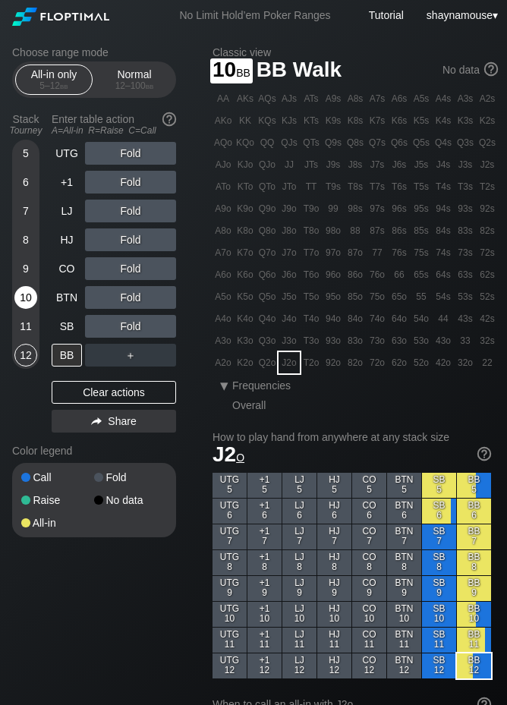 This screenshot has height=705, width=507. What do you see at coordinates (421, 165) in the screenshot?
I see `div: J5s` at bounding box center [421, 165].